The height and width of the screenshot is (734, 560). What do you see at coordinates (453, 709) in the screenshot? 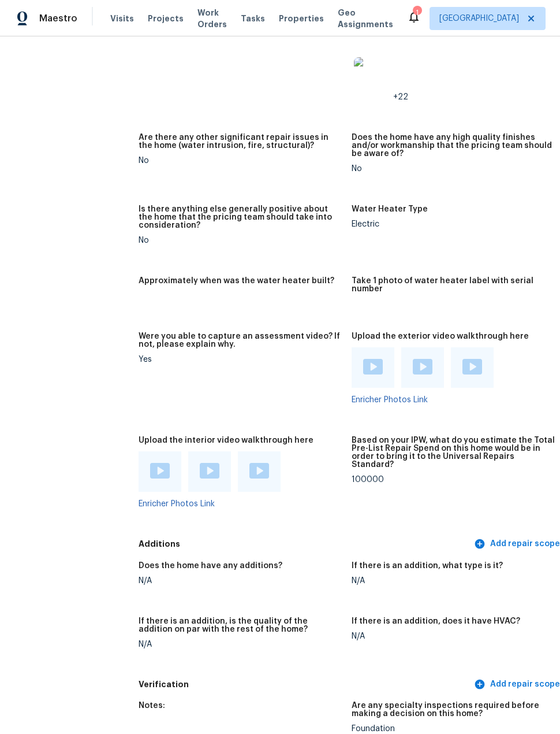
I see `h5: Are any specialty inspections required before making a decision on this home?` at bounding box center [453, 709].